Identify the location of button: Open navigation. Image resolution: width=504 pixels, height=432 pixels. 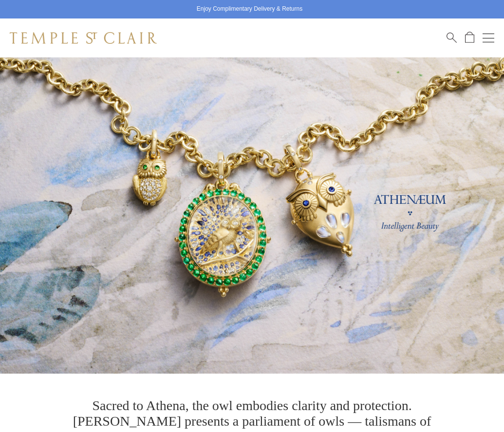
(489, 38).